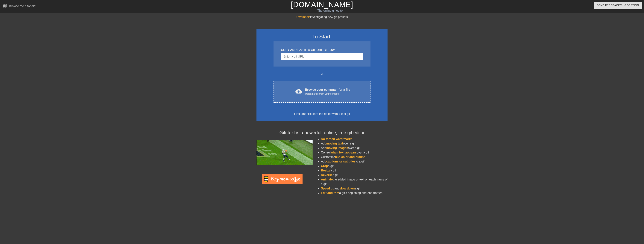  What do you see at coordinates (335, 143) in the screenshot?
I see `span: moving text` at bounding box center [335, 143].